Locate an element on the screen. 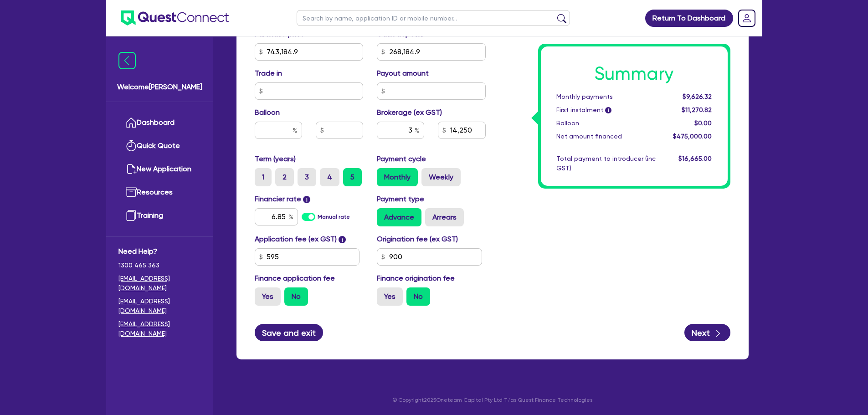 This screenshot has height=415, width=868. a: Return To Dashboard is located at coordinates (689, 19).